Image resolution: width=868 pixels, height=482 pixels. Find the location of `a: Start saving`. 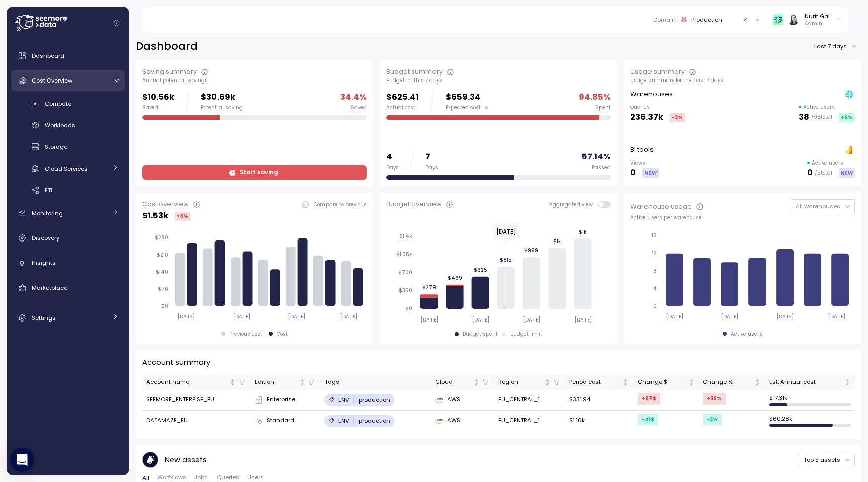

a: Start saving is located at coordinates (254, 172).